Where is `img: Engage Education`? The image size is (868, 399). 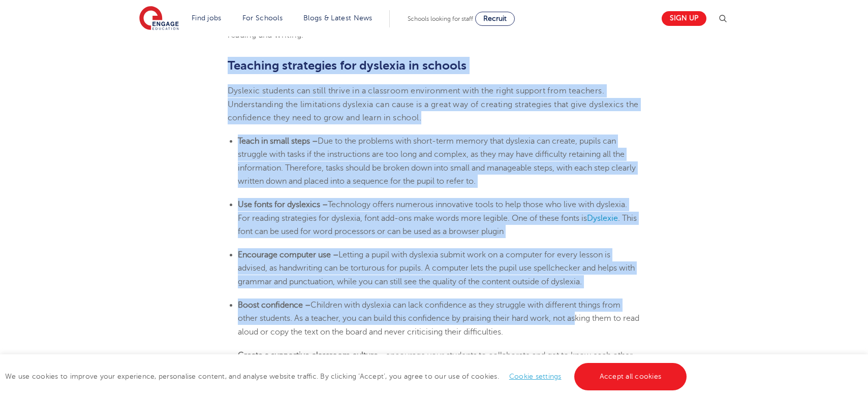 img: Engage Education is located at coordinates (159, 19).